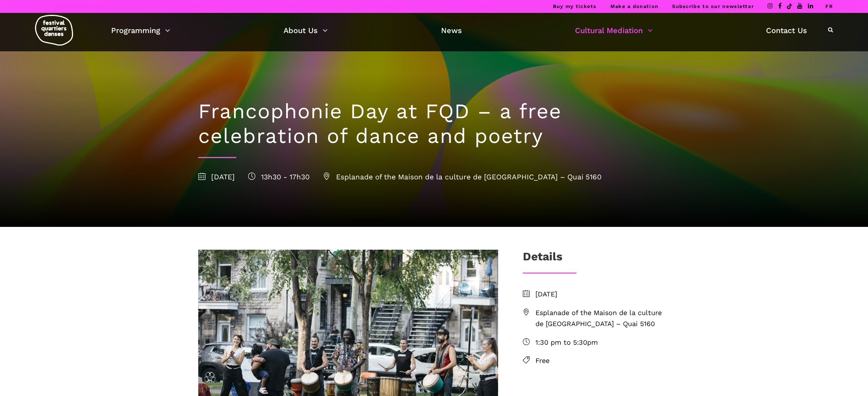 The width and height of the screenshot is (868, 396). Describe the element at coordinates (542, 259) in the screenshot. I see `h3: Details` at that location.